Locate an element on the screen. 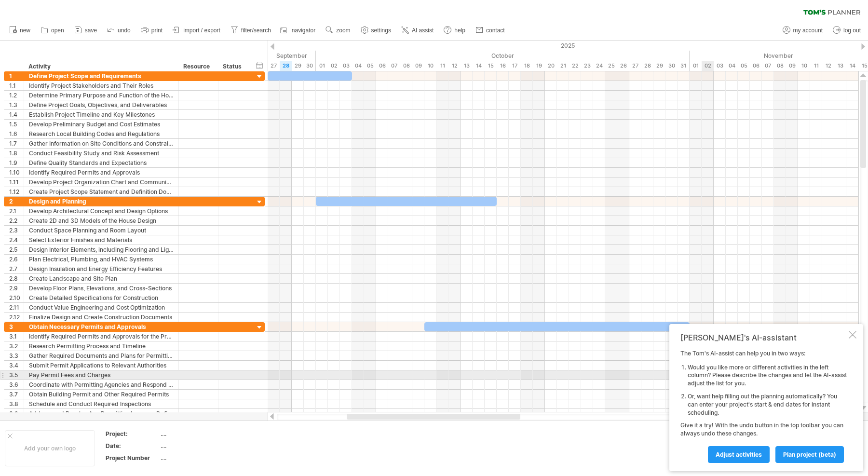 This screenshot has height=476, width=868. div: 3.1 is located at coordinates (16, 337).